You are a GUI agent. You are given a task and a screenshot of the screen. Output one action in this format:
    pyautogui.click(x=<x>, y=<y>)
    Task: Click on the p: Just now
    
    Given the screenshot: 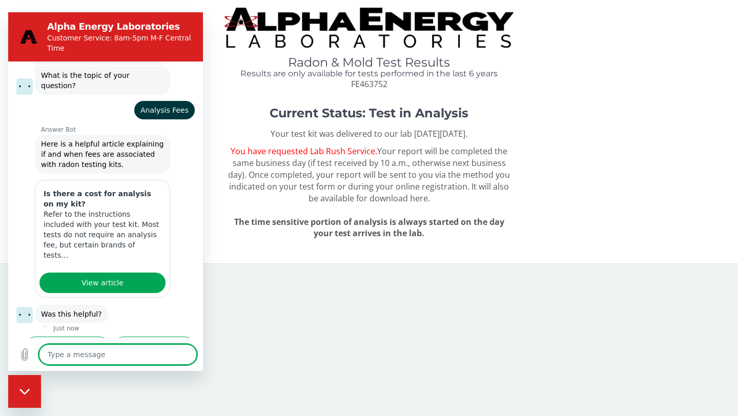 What is the action you would take?
    pyautogui.click(x=58, y=316)
    